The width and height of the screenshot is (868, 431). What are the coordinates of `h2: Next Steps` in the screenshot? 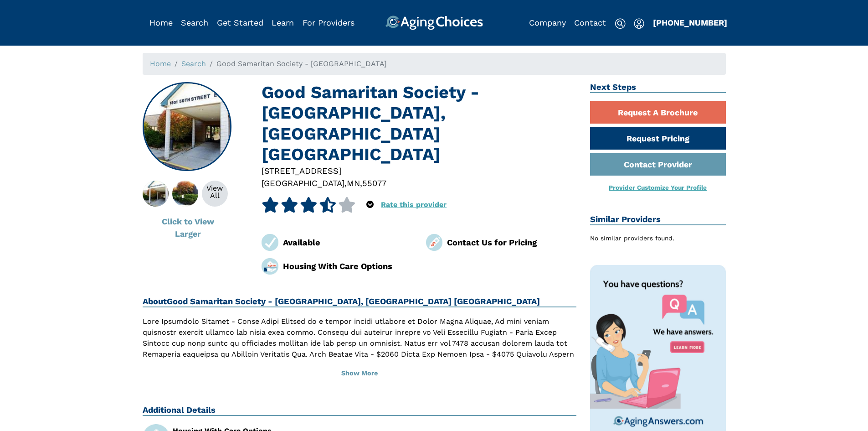 It's located at (658, 87).